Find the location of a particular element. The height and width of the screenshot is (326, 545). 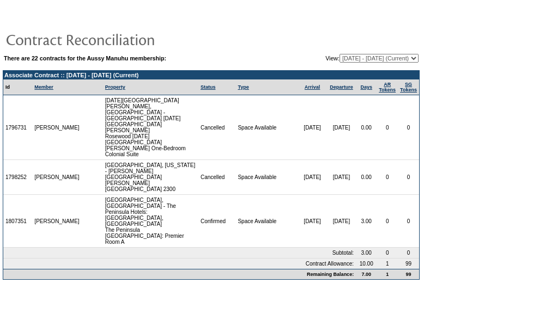

a: Arrival is located at coordinates (312, 87).